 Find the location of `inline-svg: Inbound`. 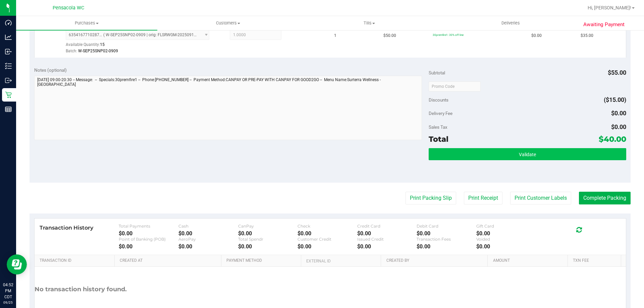

inline-svg: Inbound is located at coordinates (8, 52).